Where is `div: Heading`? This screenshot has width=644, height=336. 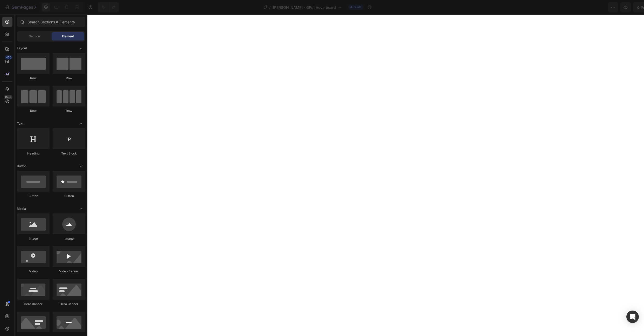
div: Heading is located at coordinates (33, 154).